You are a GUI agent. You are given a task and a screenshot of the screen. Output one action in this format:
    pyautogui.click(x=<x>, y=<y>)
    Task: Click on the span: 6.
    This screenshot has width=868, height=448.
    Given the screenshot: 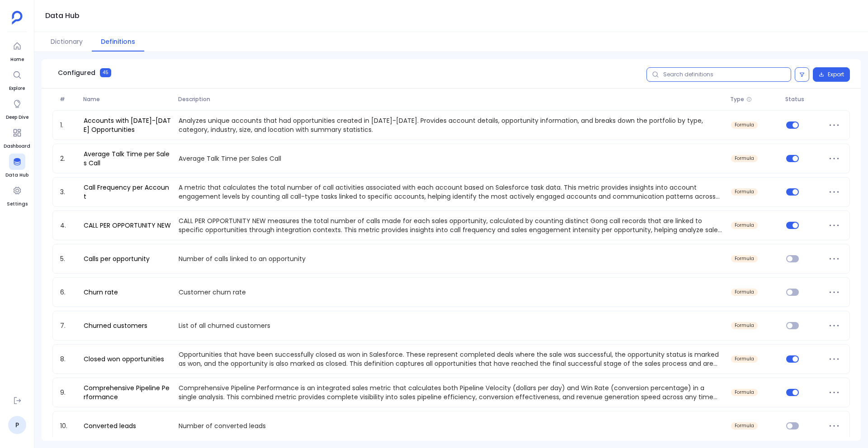 What is the action you would take?
    pyautogui.click(x=68, y=292)
    